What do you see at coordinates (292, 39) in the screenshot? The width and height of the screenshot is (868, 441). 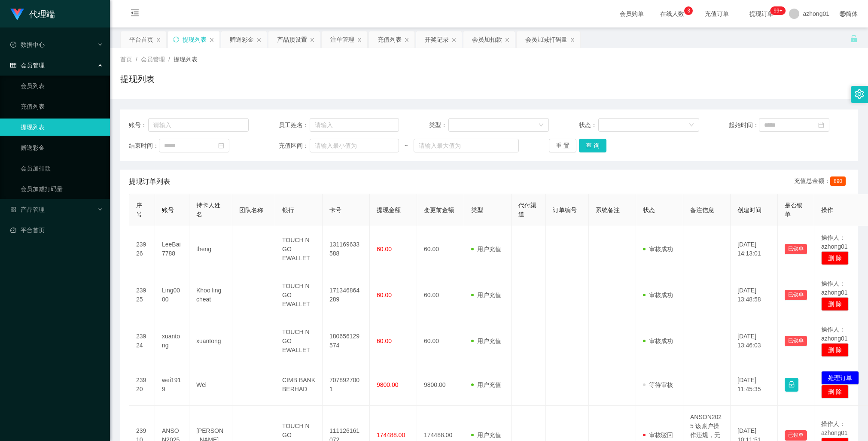 I see `div: 产品预设置` at bounding box center [292, 39].